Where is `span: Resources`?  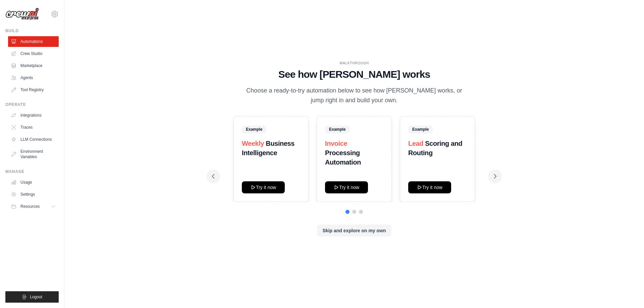
span: Resources is located at coordinates (30, 206).